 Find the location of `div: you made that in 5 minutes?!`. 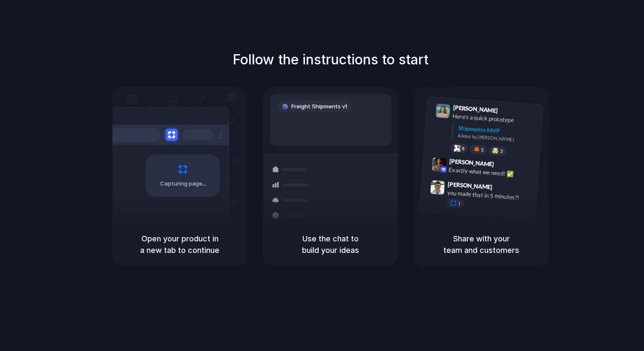

div: you made that in 5 minutes?! is located at coordinates (489, 196).